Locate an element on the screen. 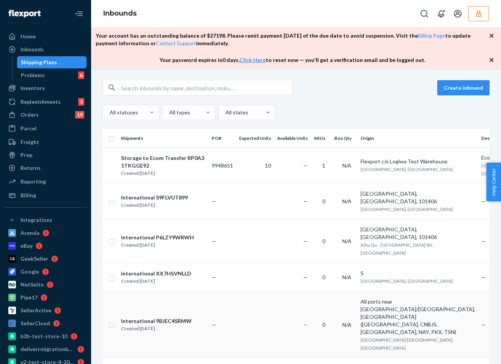  th: Expected Units is located at coordinates (255, 138).